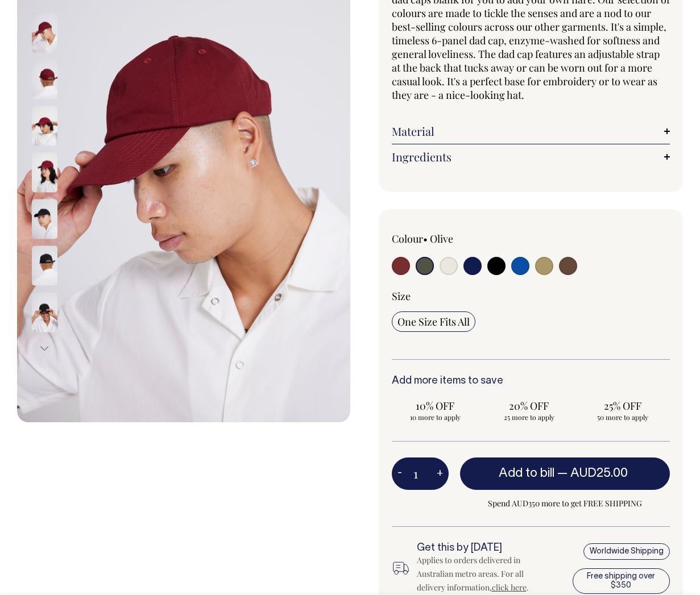  What do you see at coordinates (622, 410) in the screenshot?
I see `input: 25% OFF 50 more to apply` at bounding box center [622, 410].